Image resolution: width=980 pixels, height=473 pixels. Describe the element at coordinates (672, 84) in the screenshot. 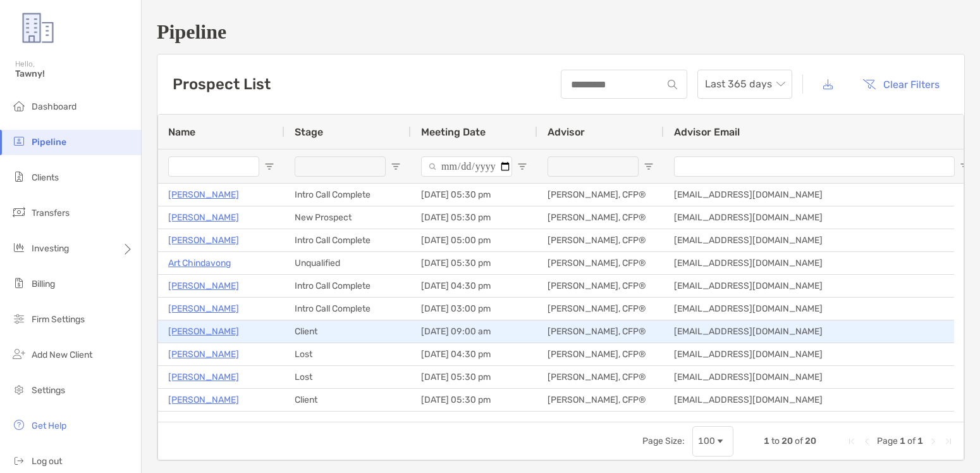

I see `img: input icon` at that location.